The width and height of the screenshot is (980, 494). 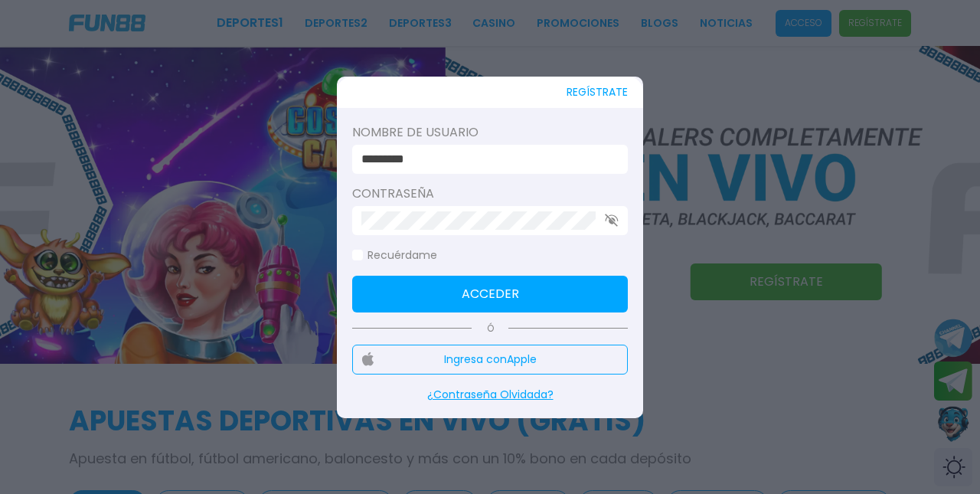 What do you see at coordinates (490, 394) in the screenshot?
I see `p: ¿Contraseña Olvidada?` at bounding box center [490, 394].